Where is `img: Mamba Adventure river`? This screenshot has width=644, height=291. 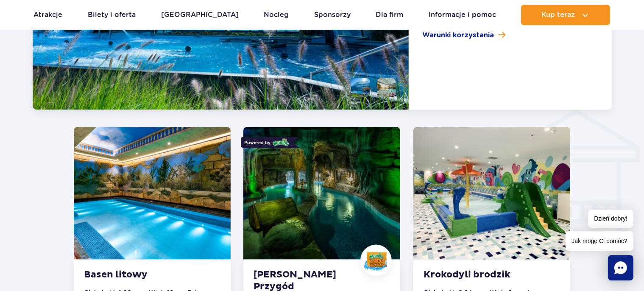
img: Mamba Adventure river is located at coordinates (322, 193).